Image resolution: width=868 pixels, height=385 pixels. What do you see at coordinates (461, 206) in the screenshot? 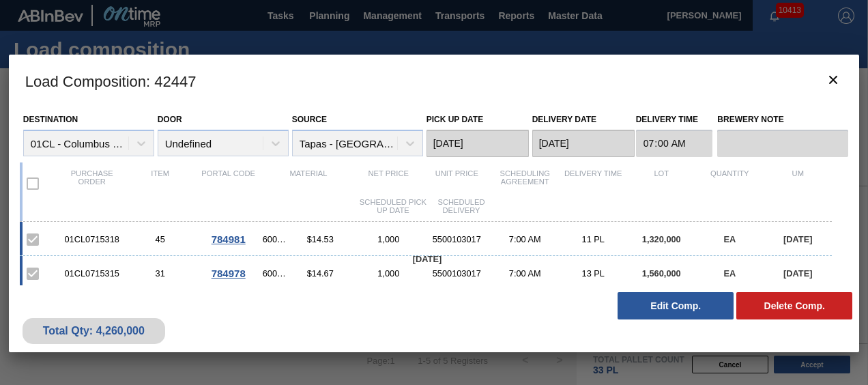
I see `div: Scheduled Delivery` at bounding box center [461, 206].